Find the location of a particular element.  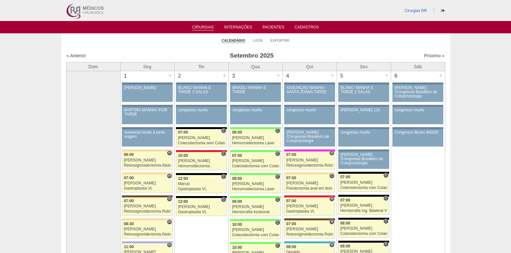

span: 06:00 is located at coordinates (237, 133).